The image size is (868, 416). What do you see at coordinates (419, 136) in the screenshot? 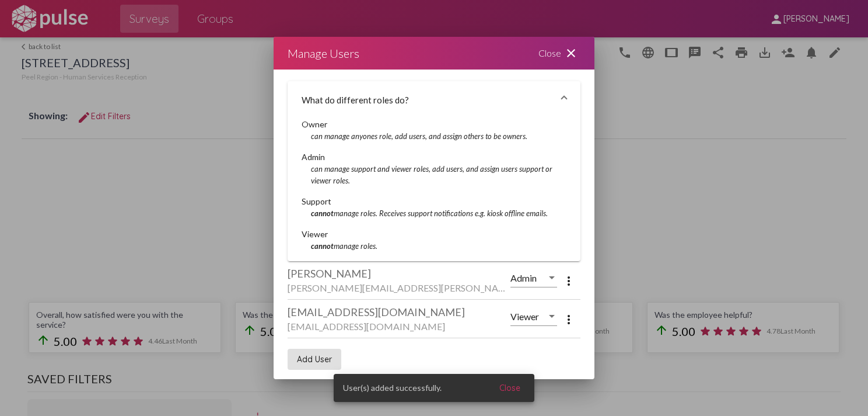
I see `i: can manage anyones role, add users, and assign others to be owners.` at bounding box center [419, 136].